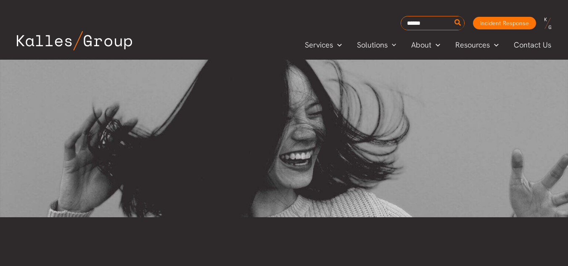 Image resolution: width=568 pixels, height=266 pixels. Describe the element at coordinates (429, 45) in the screenshot. I see `nav: Primary Site Navigation` at that location.